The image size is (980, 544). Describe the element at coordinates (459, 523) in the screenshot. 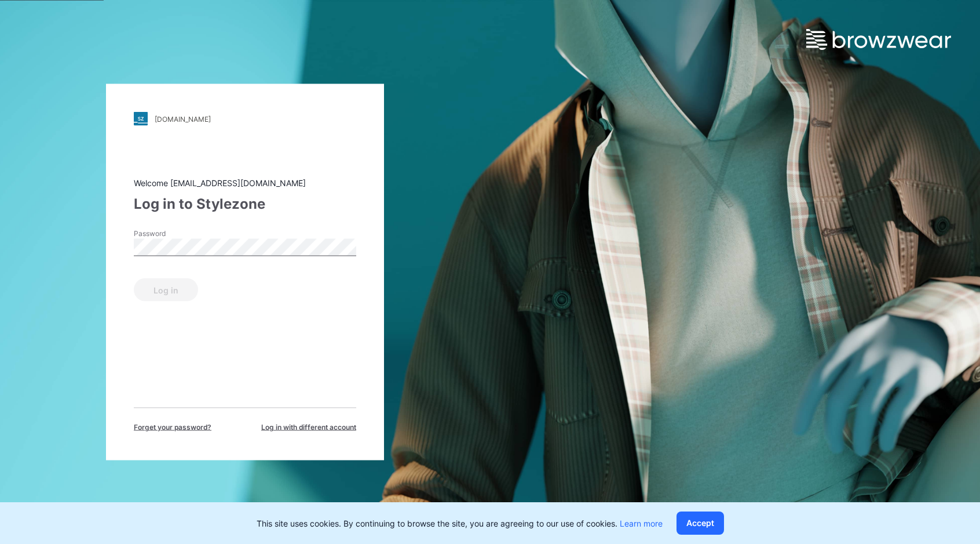

I see `p: This site uses cookies. By continuing to browse the site, you are agreeing to our use of cookies.` at that location.